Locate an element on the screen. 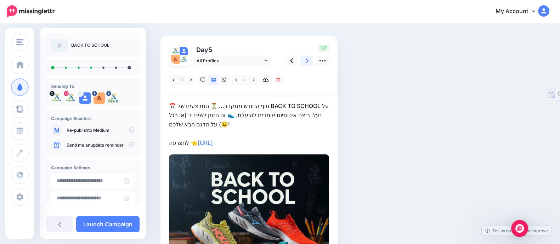  h4: Campaign Settings is located at coordinates (93, 168).